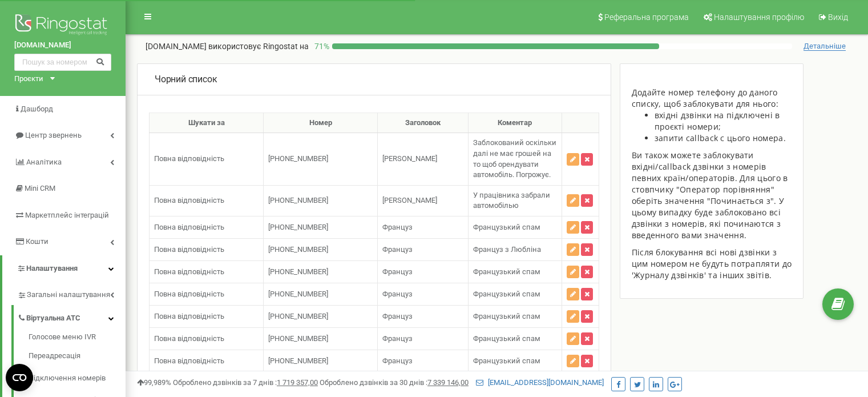 This screenshot has width=868, height=397. Describe the element at coordinates (511, 201) in the screenshot. I see `span: У працівника забрали автомобілью` at that location.